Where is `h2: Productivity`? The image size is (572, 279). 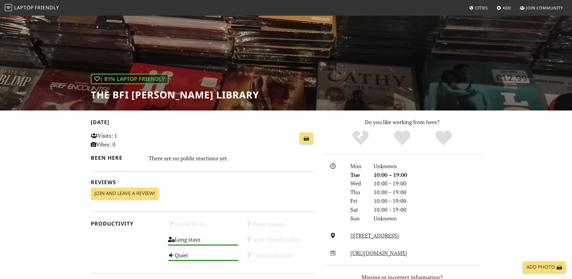
h2: Productivity is located at coordinates (126, 223).